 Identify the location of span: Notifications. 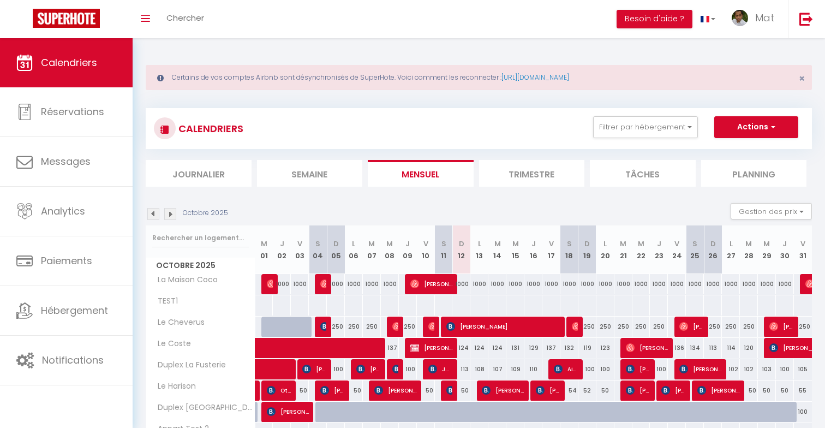
(73, 360).